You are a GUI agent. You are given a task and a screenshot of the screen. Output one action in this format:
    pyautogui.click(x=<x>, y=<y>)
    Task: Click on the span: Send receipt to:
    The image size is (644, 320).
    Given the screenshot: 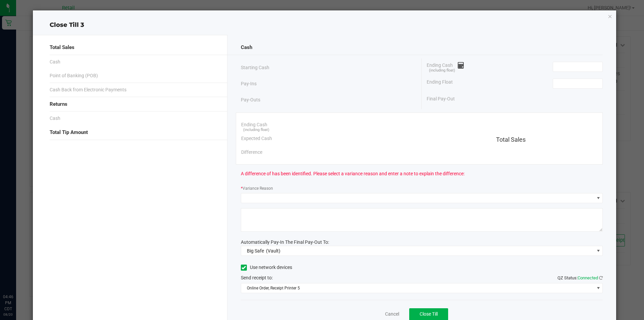 What is the action you would take?
    pyautogui.click(x=257, y=277)
    